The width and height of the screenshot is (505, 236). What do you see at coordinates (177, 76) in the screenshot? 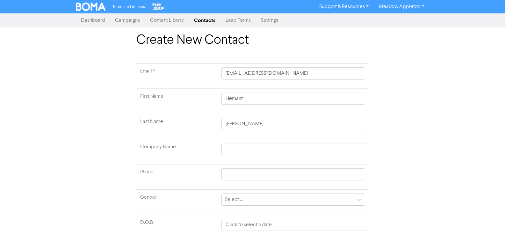
I see `td: Required` at bounding box center [177, 76].